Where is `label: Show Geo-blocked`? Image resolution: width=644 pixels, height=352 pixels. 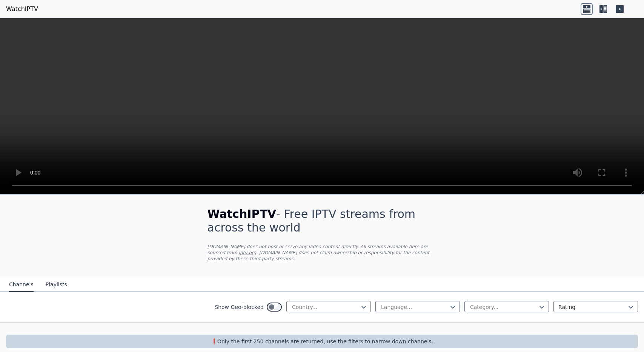 label: Show Geo-blocked is located at coordinates (240, 307).